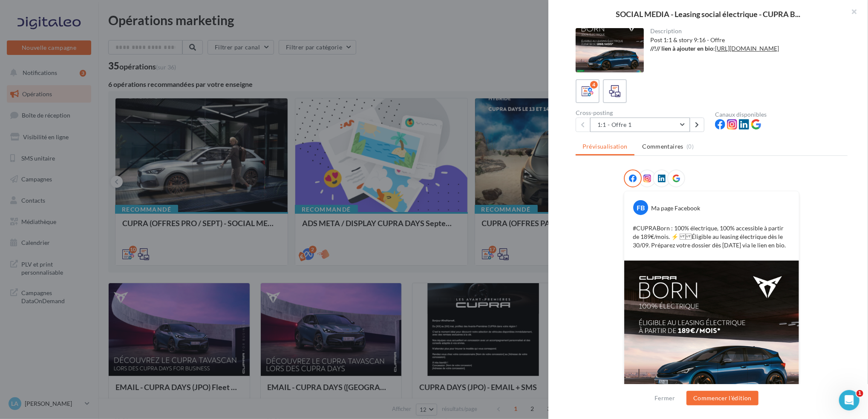 The height and width of the screenshot is (419, 868). I want to click on div: 4, so click(594, 85).